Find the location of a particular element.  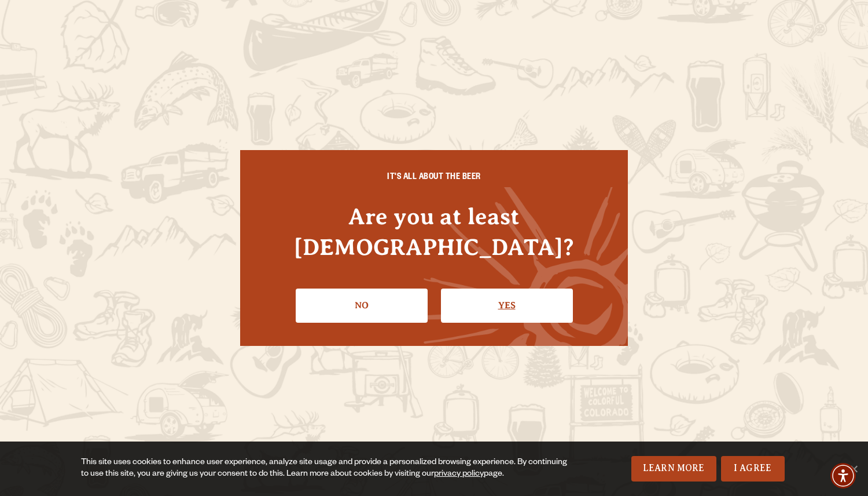

div: This site uses cookies to enhance user experience, analyze site usage and provide a personalized ... is located at coordinates (324, 469).